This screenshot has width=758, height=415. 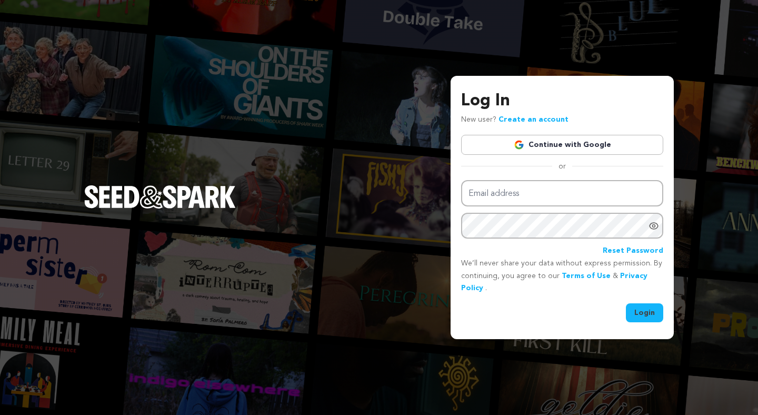 What do you see at coordinates (562, 101) in the screenshot?
I see `h3: Log In` at bounding box center [562, 101].